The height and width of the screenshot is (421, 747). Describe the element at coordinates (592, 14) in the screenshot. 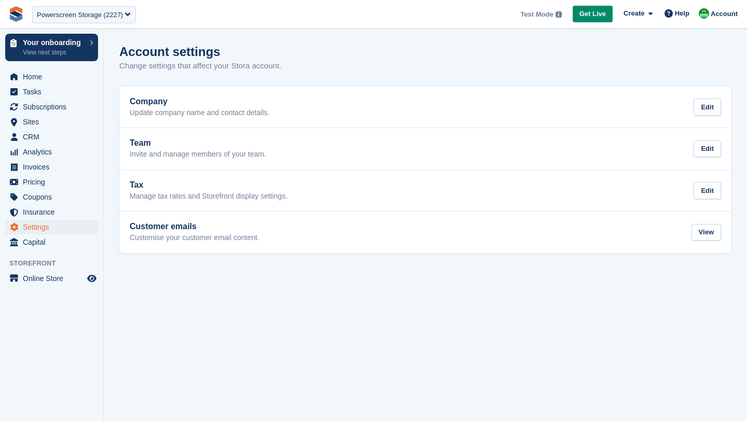

I see `span: Get Live` at that location.